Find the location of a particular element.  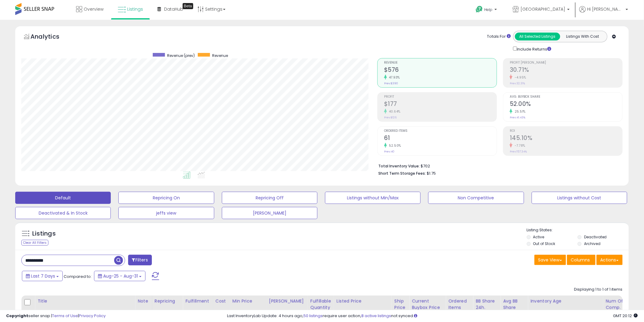

div: Note is located at coordinates (144, 301).